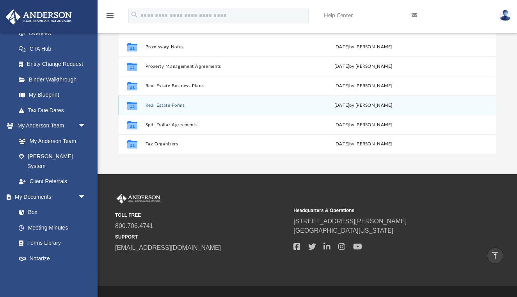 The width and height of the screenshot is (517, 297). I want to click on small: SUPPORT, so click(201, 237).